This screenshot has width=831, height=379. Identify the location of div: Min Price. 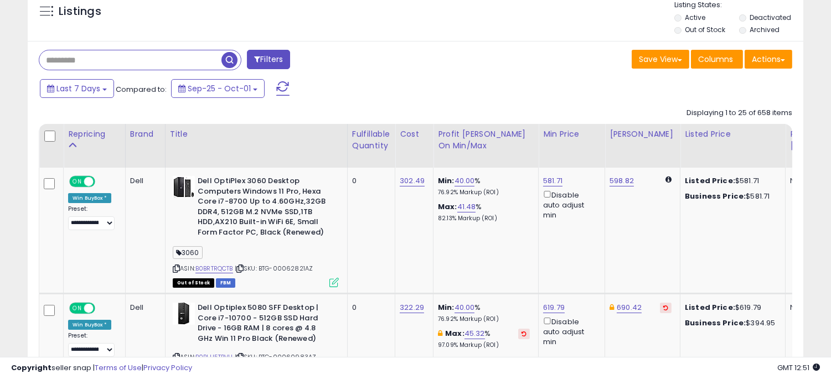
(571, 134).